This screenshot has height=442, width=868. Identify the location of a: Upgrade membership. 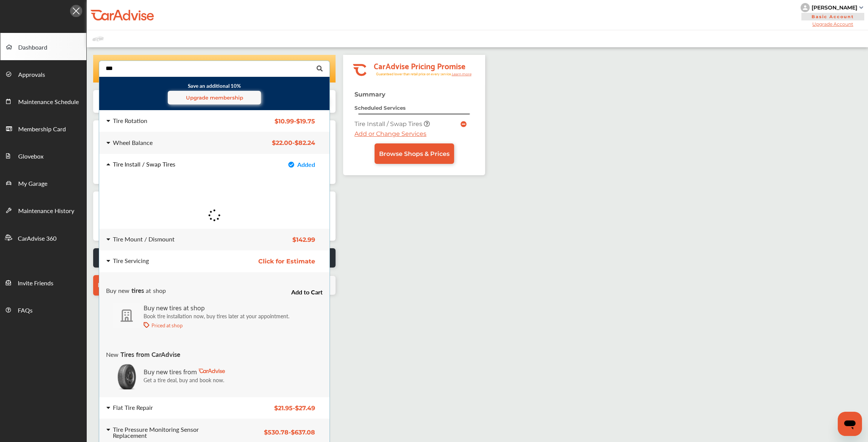
(215, 98).